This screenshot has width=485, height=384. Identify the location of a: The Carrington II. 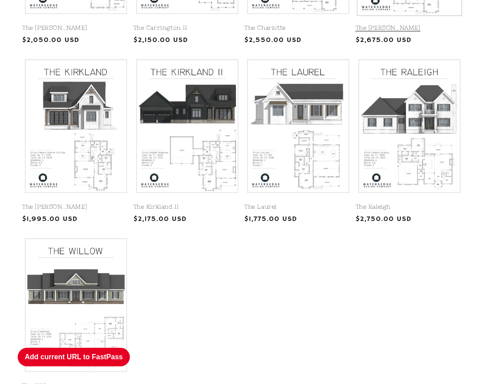
(187, 28).